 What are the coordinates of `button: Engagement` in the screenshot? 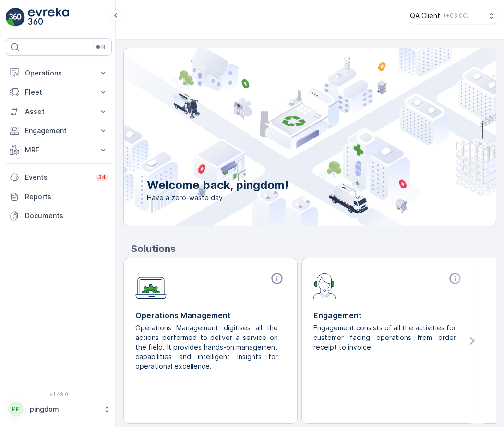 It's located at (59, 131).